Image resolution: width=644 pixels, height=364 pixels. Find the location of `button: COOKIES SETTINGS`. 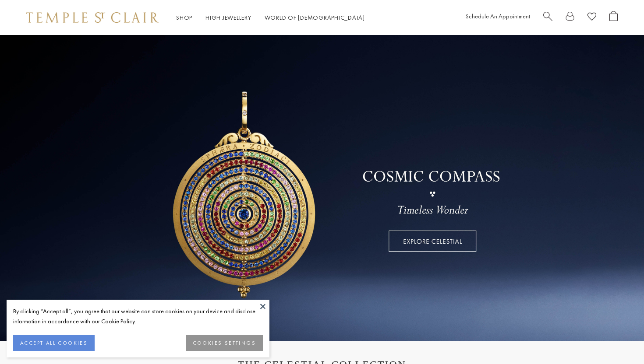

button: COOKIES SETTINGS is located at coordinates (224, 343).